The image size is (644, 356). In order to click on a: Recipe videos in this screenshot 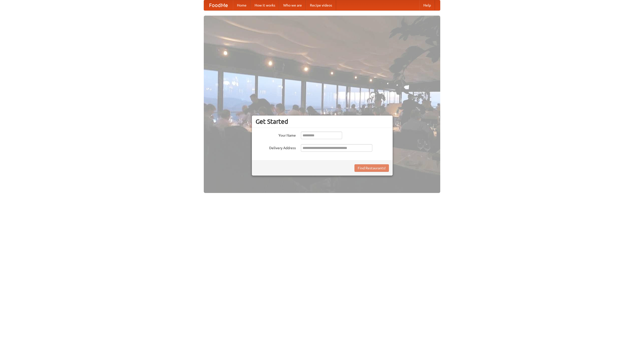, I will do `click(321, 5)`.